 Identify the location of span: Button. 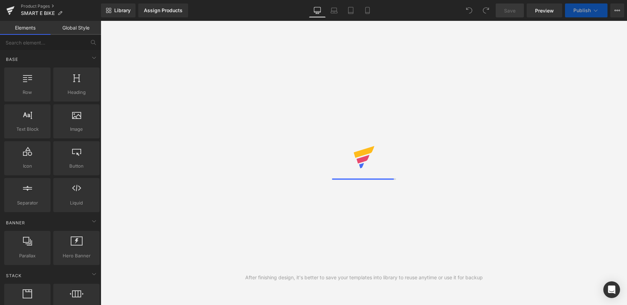
(76, 166).